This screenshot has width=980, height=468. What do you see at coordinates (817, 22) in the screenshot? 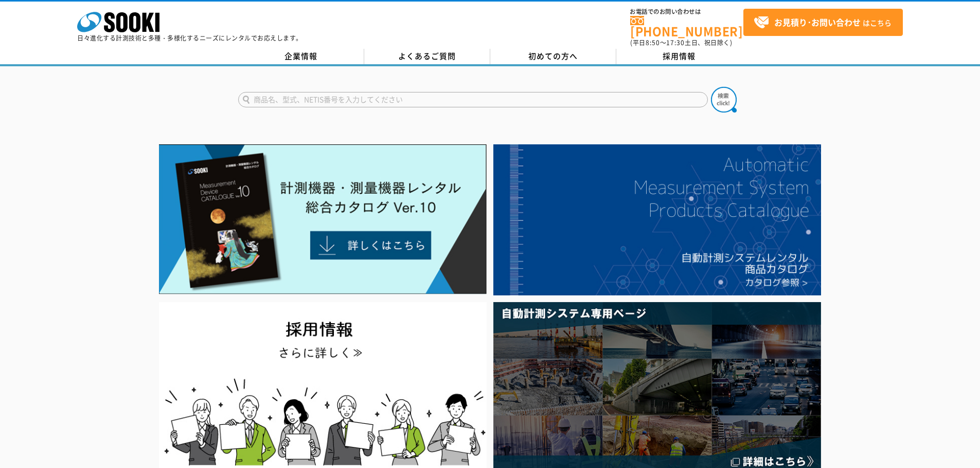
I see `strong: お見積り･お問い合わせ` at bounding box center [817, 22].